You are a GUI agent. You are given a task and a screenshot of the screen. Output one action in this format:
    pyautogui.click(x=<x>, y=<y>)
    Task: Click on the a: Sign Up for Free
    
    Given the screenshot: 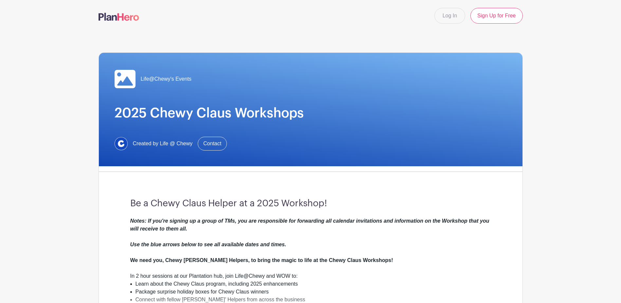 What is the action you would take?
    pyautogui.click(x=497, y=16)
    